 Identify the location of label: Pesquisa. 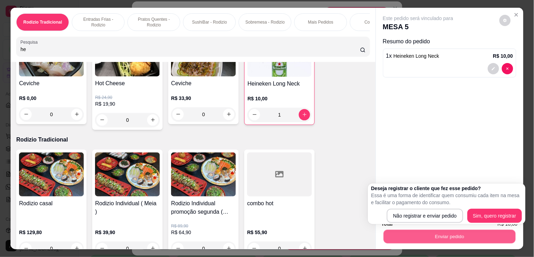
(30, 42).